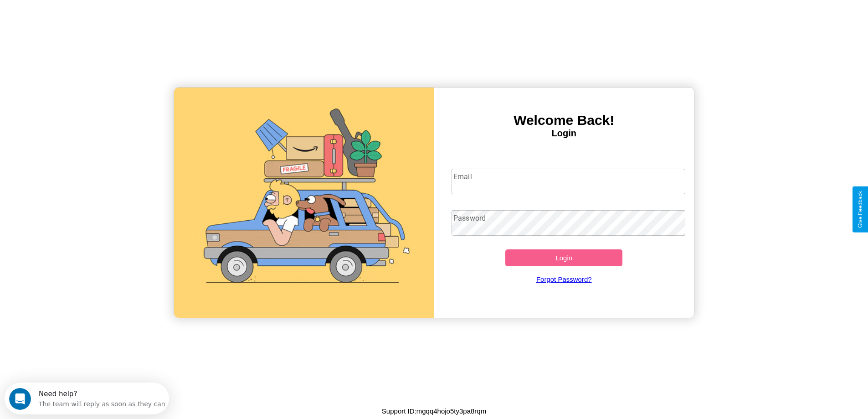 The height and width of the screenshot is (419, 868). I want to click on h3: Welcome Back!, so click(563, 120).